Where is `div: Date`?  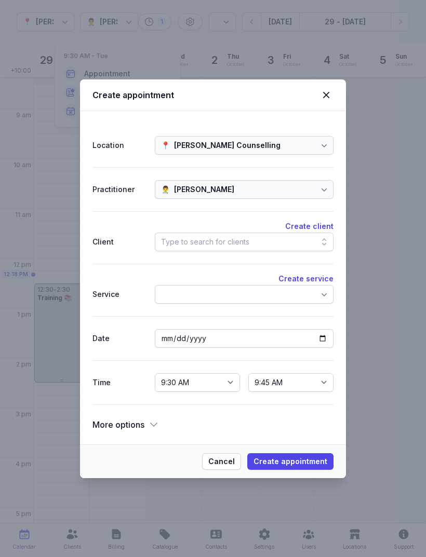 div: Date is located at coordinates (119, 339).